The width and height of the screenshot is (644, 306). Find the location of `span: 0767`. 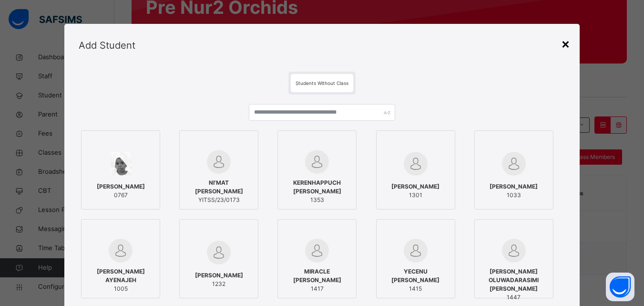

span: 0767 is located at coordinates (121, 195).